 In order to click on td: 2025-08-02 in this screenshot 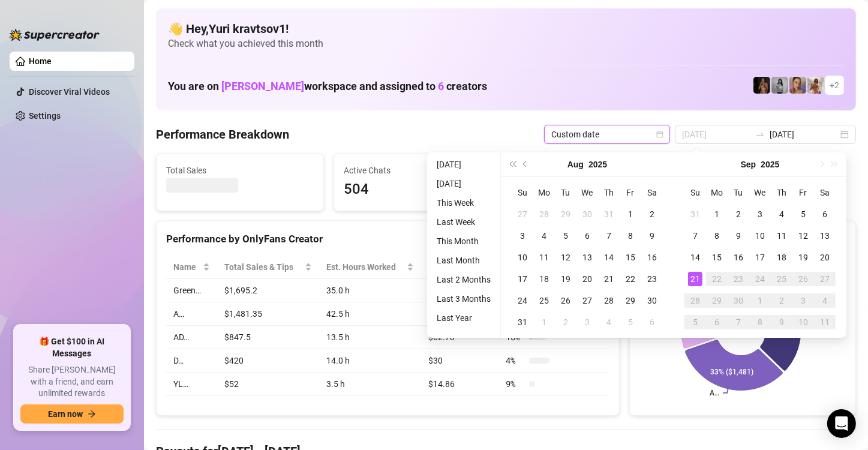, I will do `click(652, 214)`.